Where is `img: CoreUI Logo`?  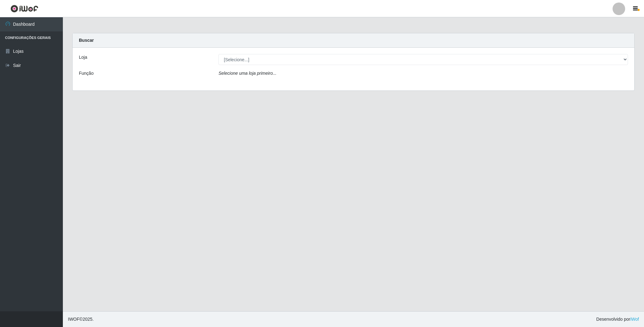 img: CoreUI Logo is located at coordinates (24, 8).